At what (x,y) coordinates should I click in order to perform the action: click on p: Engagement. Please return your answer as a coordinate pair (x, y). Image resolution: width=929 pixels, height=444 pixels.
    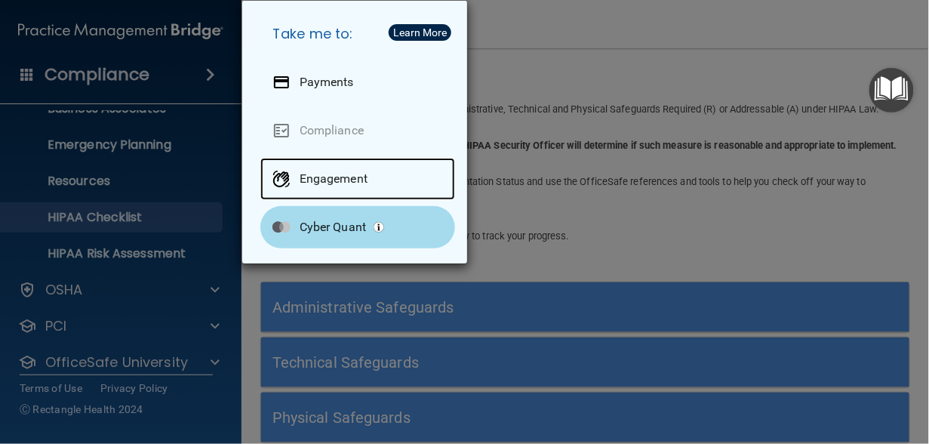
    Looking at the image, I should click on (333, 179).